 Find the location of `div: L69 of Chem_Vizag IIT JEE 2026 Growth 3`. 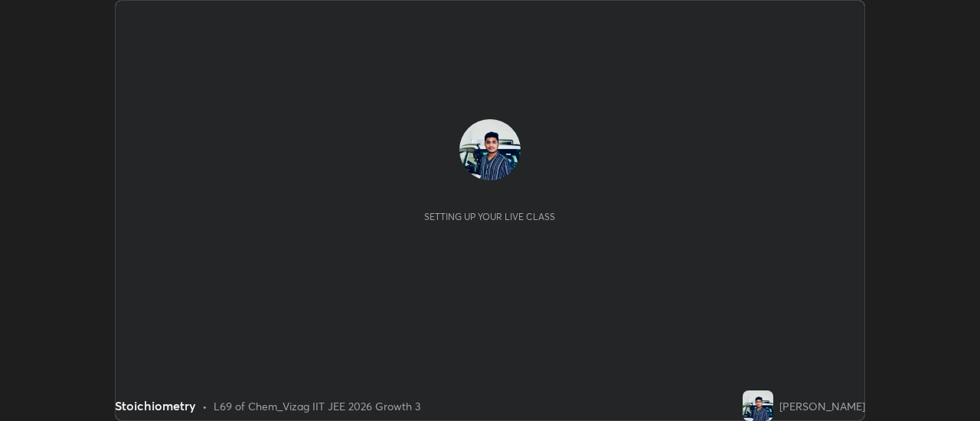

div: L69 of Chem_Vizag IIT JEE 2026 Growth 3 is located at coordinates (317, 406).